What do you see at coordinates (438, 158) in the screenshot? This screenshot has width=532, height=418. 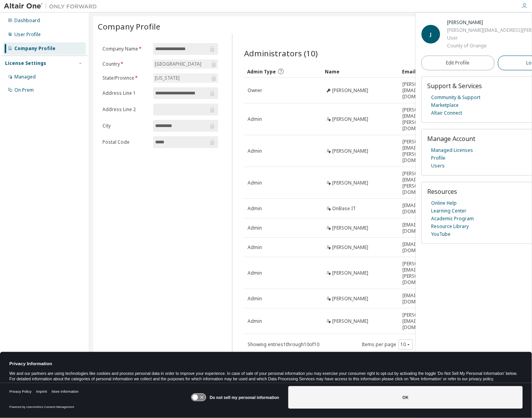 I see `a: Profile` at bounding box center [438, 158].